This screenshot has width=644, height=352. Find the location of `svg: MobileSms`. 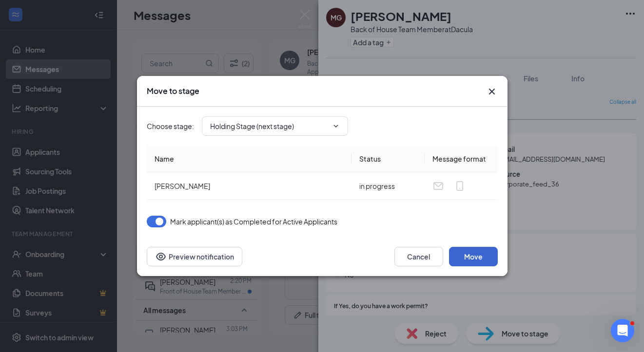

svg: MobileSms is located at coordinates (460, 186).